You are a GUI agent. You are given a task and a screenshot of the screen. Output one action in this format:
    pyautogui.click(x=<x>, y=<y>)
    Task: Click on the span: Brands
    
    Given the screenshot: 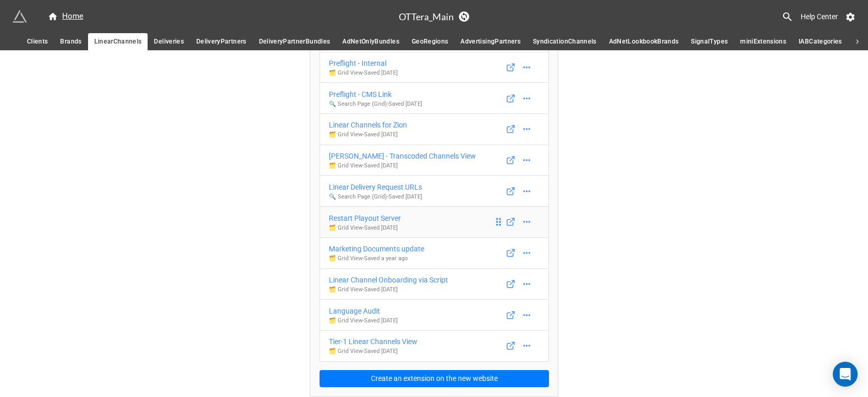 What is the action you would take?
    pyautogui.click(x=70, y=42)
    